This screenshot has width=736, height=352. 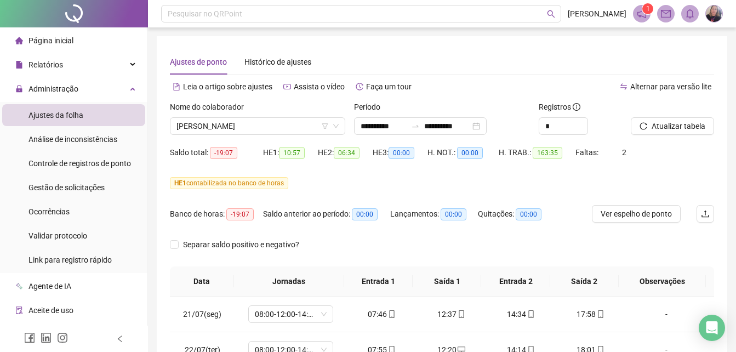 What do you see at coordinates (641, 14) in the screenshot?
I see `span: notification` at bounding box center [641, 14].